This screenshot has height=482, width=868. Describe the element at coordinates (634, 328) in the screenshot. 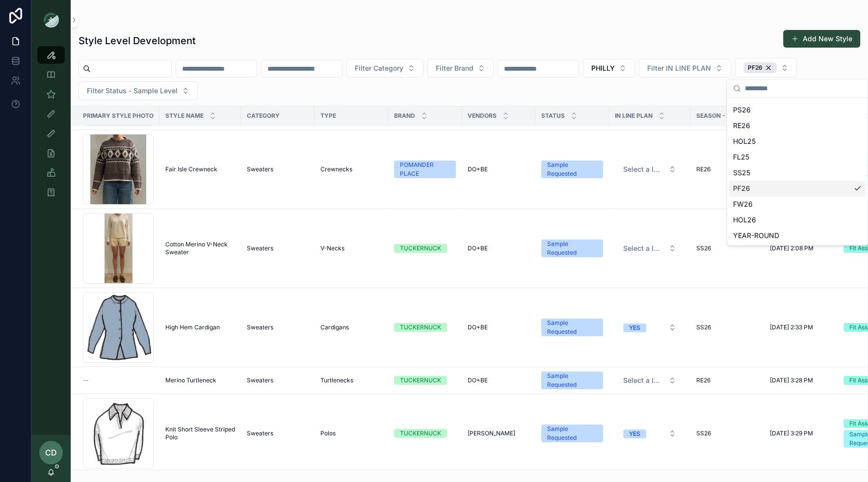

I see `div: YES` at that location.